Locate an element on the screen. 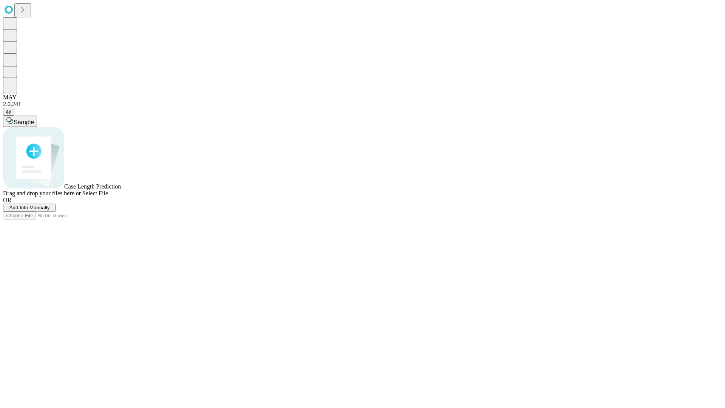  span: Sample is located at coordinates (24, 122).